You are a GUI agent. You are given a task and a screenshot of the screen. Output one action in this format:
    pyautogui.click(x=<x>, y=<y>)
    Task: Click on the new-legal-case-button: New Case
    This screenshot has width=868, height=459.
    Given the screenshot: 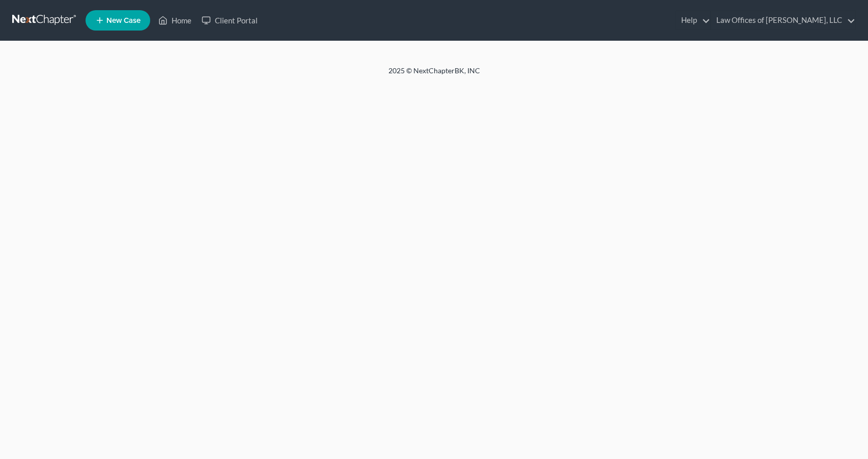 What is the action you would take?
    pyautogui.click(x=117, y=20)
    